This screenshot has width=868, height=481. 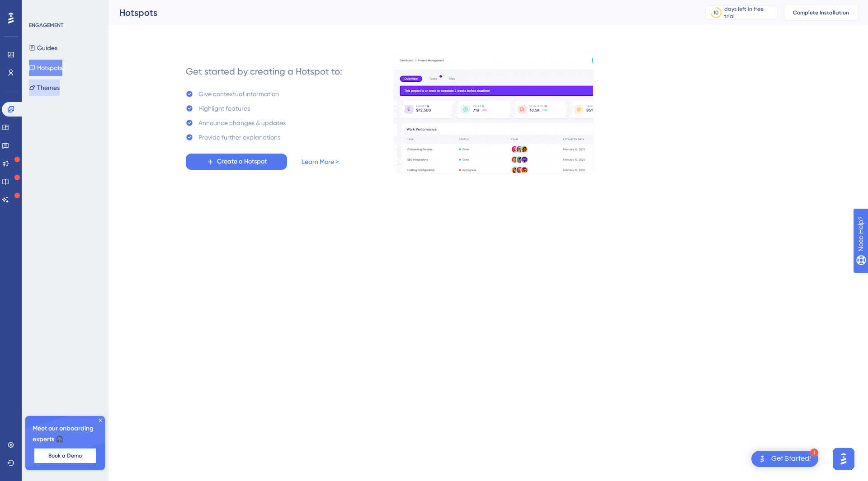 What do you see at coordinates (716, 12) in the screenshot?
I see `div: 10` at bounding box center [716, 12].